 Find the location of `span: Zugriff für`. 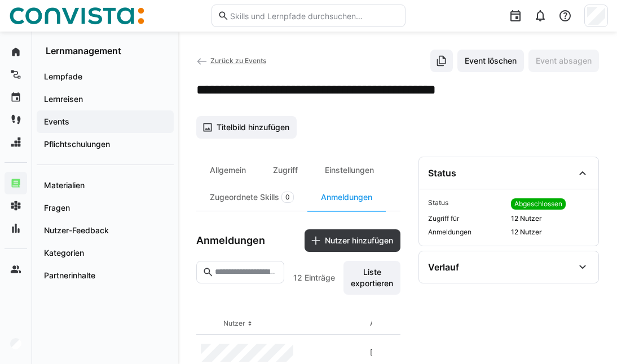

span: Zugriff für is located at coordinates (467, 219).